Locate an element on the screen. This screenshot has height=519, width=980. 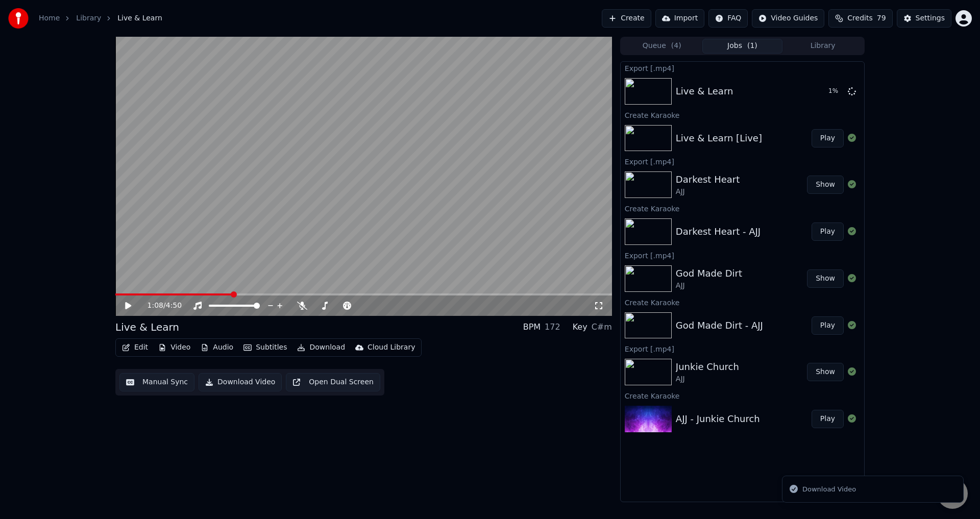
div: Junkie Church is located at coordinates (707, 367).